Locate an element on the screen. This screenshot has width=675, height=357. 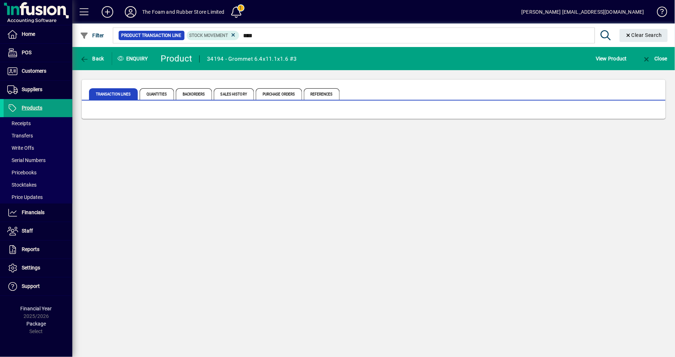
span: Home is located at coordinates (28, 34).